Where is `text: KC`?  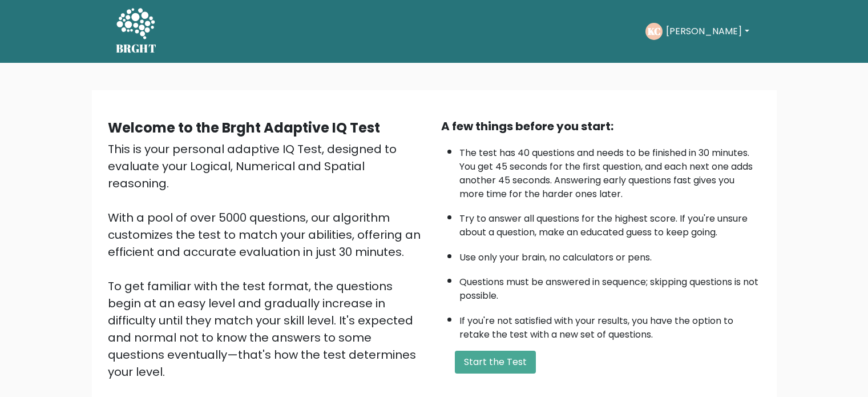
text: KC is located at coordinates (654, 31).